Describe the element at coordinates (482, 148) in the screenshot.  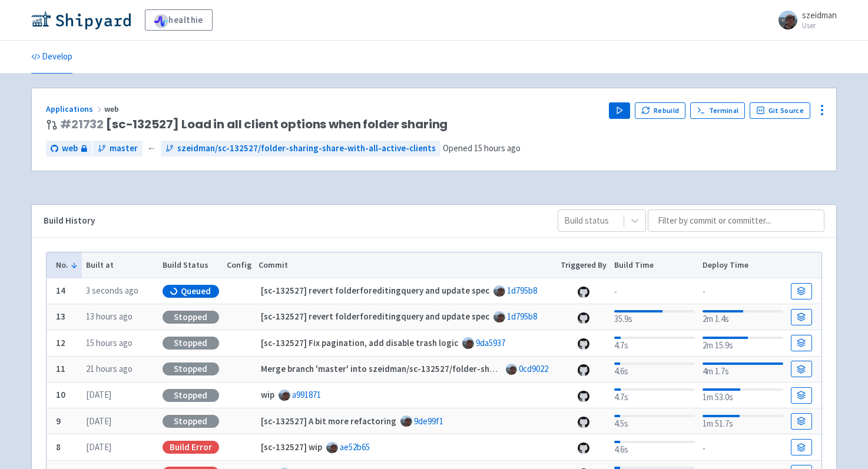
I see `span: Opened` at that location.